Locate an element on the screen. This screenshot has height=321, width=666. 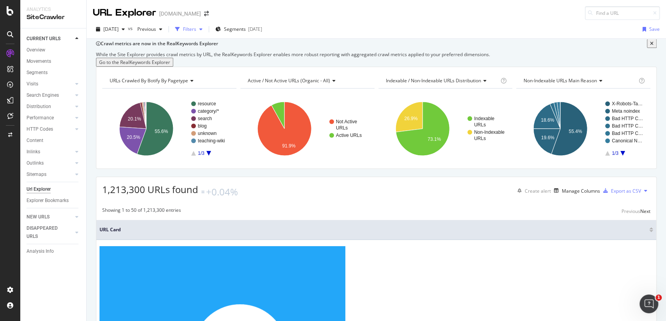
div: Crawl metrics are now in the RealKeywords Explorer is located at coordinates (374, 43).